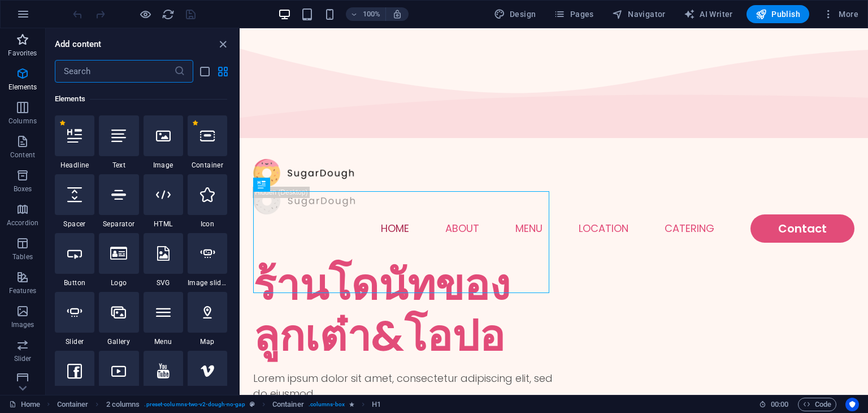 This screenshot has height=413, width=868. I want to click on span: Navigator, so click(639, 14).